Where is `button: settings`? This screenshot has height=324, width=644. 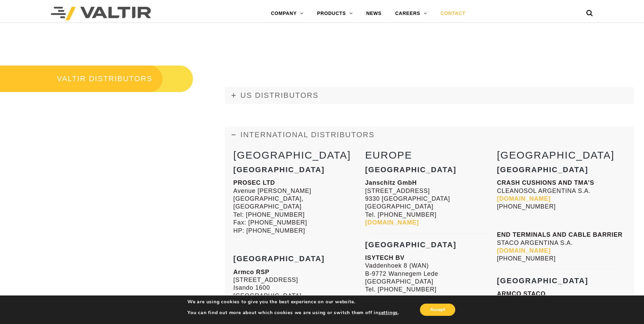
button: settings is located at coordinates (388, 313).